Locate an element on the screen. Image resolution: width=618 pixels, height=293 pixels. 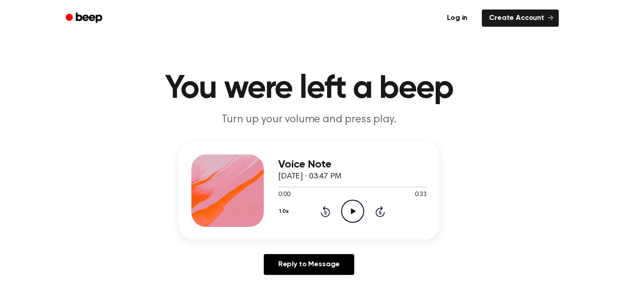
a: Reply to Message is located at coordinates (309, 264).